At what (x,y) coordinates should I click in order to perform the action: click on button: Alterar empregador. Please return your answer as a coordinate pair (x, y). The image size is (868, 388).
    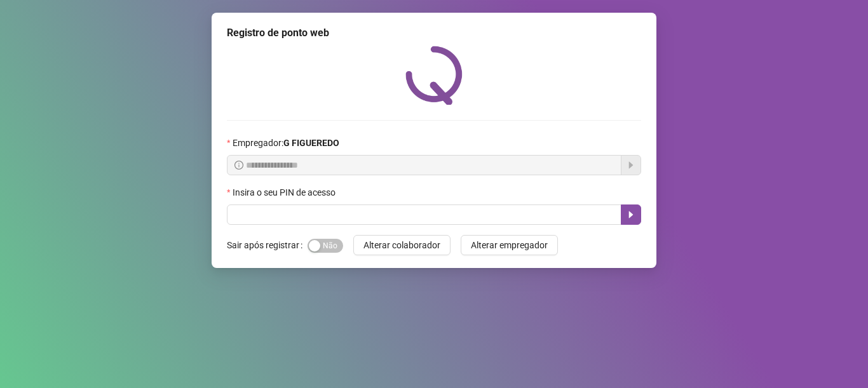
    Looking at the image, I should click on (508, 245).